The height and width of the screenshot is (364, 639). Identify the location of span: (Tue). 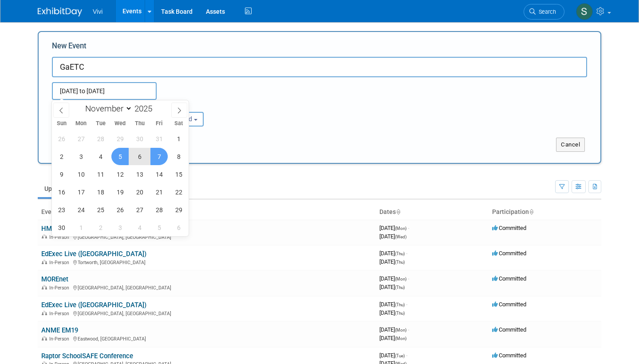
(400, 355).